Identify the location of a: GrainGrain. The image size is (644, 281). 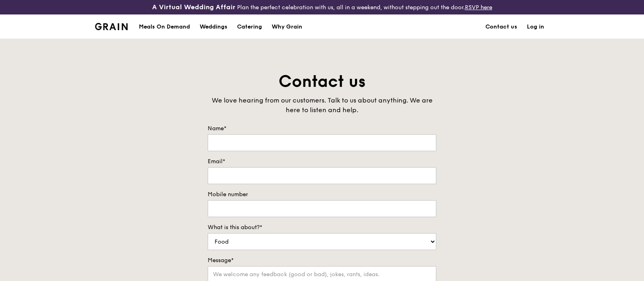
(111, 26).